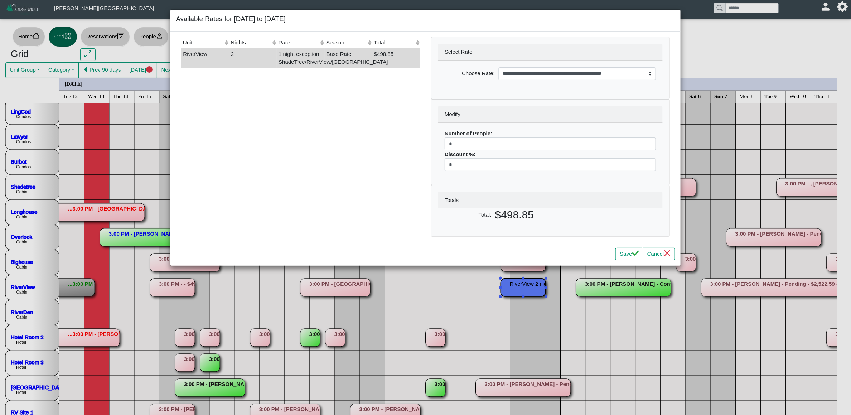  I want to click on h2: $498.85, so click(579, 215).